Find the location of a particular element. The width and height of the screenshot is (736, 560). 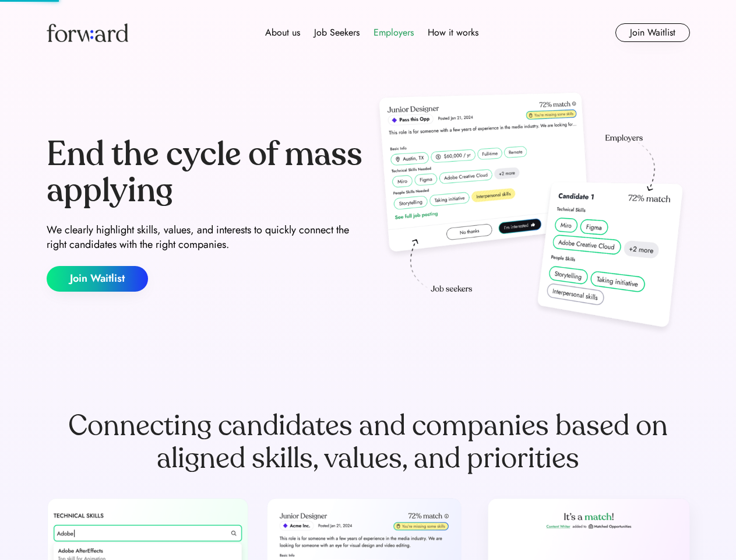

div: About us is located at coordinates (282, 33).